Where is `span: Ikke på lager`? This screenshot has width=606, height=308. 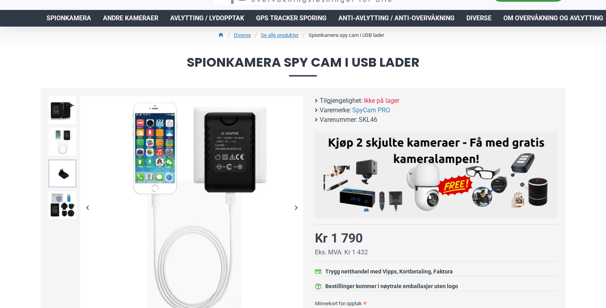 span: Ikke på lager is located at coordinates (381, 101).